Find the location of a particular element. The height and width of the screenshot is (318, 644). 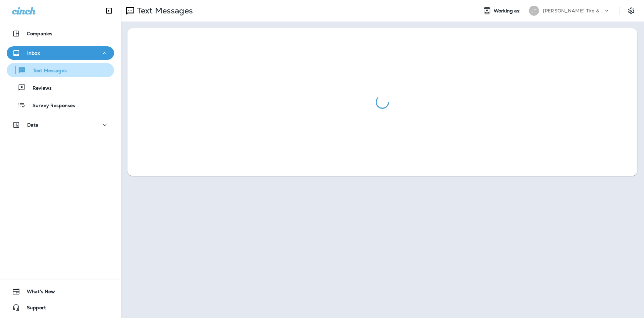

button: Inbox is located at coordinates (60, 53).